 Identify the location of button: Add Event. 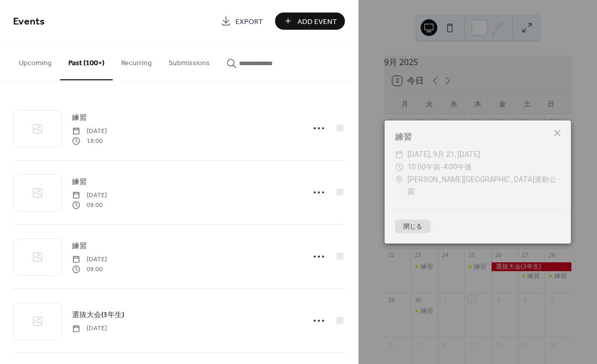
(310, 21).